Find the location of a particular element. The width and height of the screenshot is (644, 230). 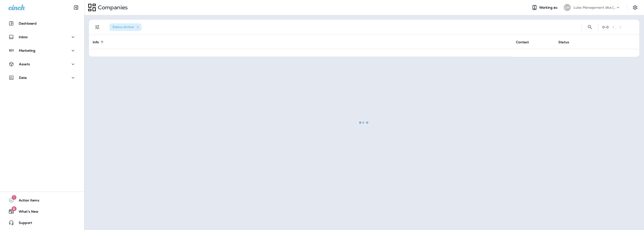

span: Support is located at coordinates (23, 224).